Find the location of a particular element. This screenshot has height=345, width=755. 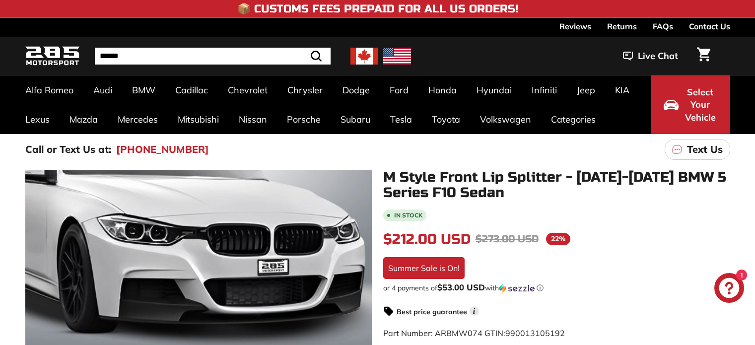

span: $53.00 USD is located at coordinates (461, 287).